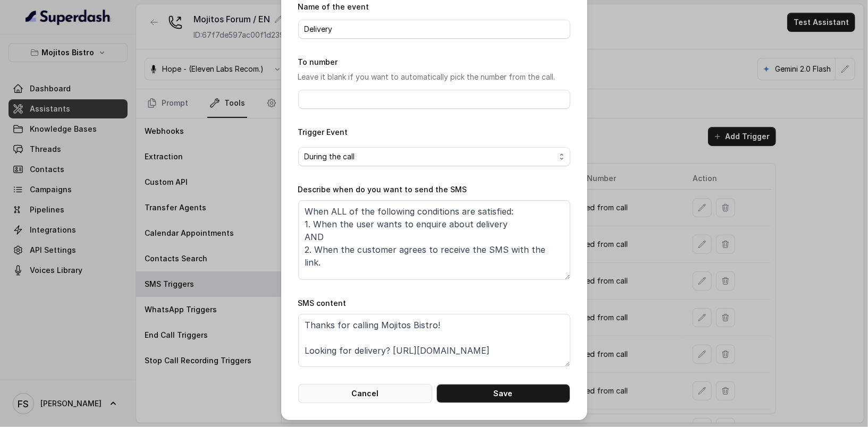 This screenshot has height=427, width=868. I want to click on span: During the call, so click(430, 157).